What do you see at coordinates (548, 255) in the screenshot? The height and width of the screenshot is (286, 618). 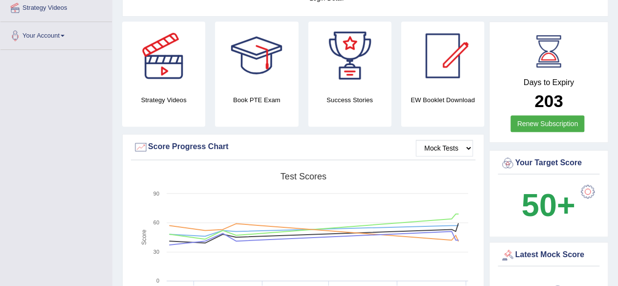 I see `div: Latest Mock Score` at bounding box center [548, 255].